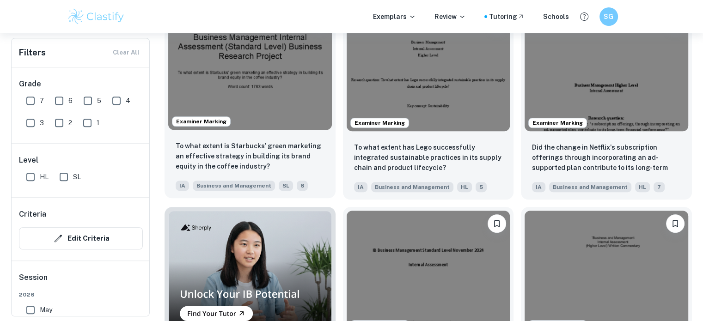 The width and height of the screenshot is (703, 321). What do you see at coordinates (81, 160) in the screenshot?
I see `h6: Level` at bounding box center [81, 160].